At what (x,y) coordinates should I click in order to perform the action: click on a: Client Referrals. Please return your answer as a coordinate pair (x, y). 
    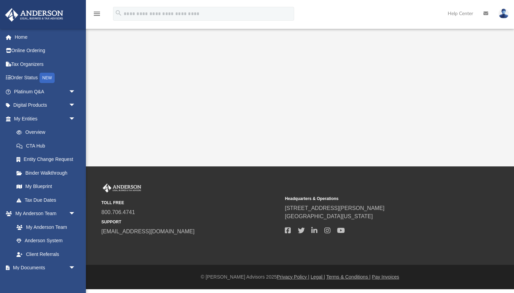
    Looking at the image, I should click on (46, 255).